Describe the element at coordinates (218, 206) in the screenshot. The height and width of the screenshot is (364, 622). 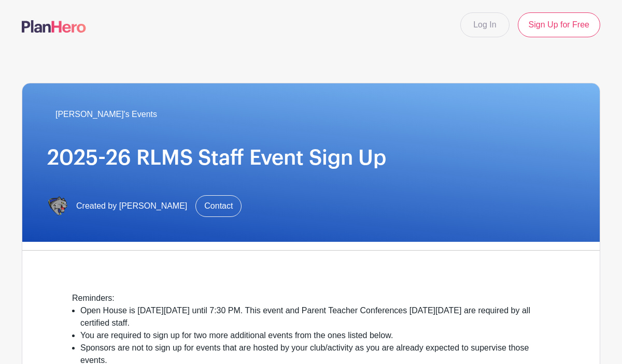
I see `a: Contact` at that location.